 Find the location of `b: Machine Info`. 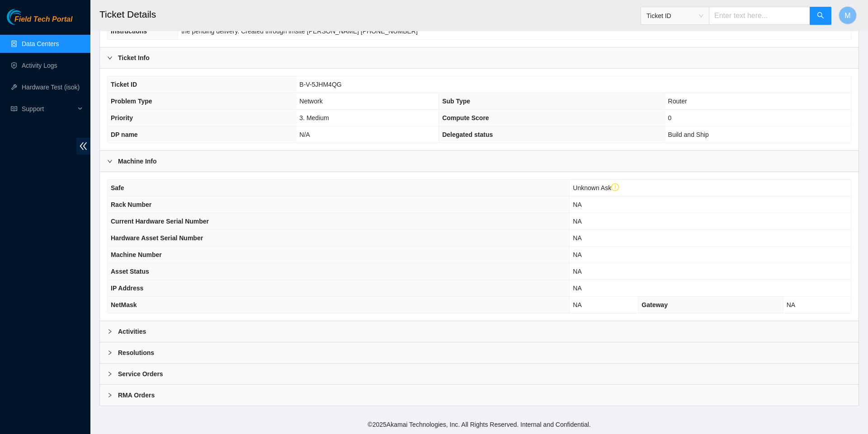

b: Machine Info is located at coordinates (137, 161).